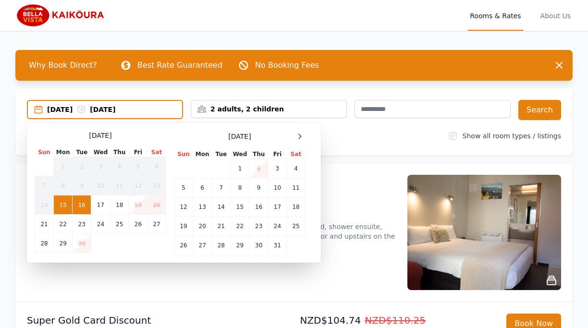 Image resolution: width=588 pixels, height=328 pixels. Describe the element at coordinates (511, 136) in the screenshot. I see `label: Show all room types / listings` at that location.